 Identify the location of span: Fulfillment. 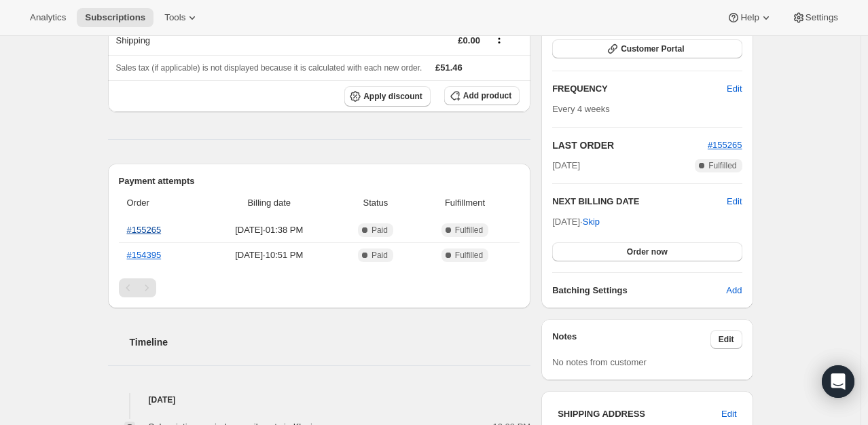
(464, 203).